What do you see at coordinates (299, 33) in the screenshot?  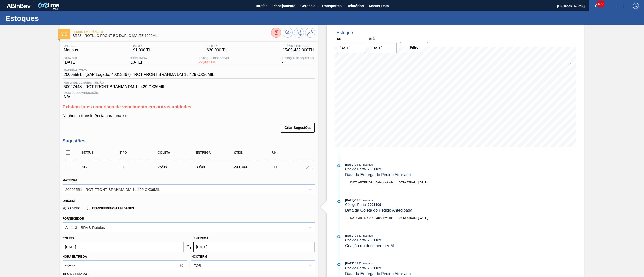 I see `button: Programar Estoque` at bounding box center [299, 33].